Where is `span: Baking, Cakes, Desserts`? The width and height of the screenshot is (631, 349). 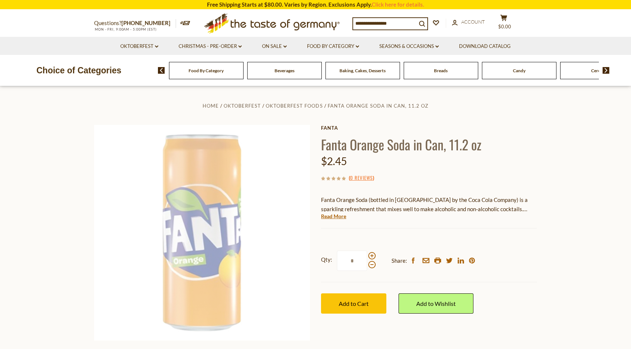
span: Baking, Cakes, Desserts is located at coordinates (362, 70).